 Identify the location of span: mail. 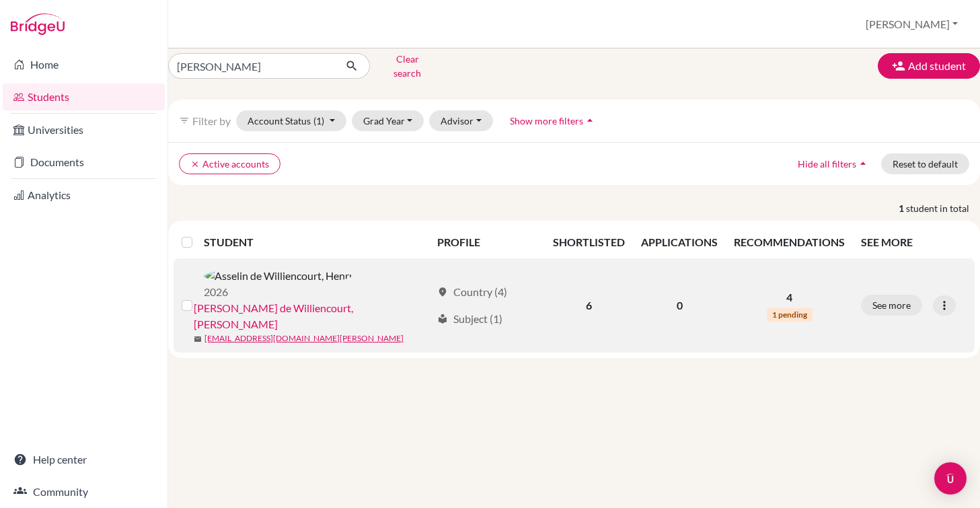
(198, 339).